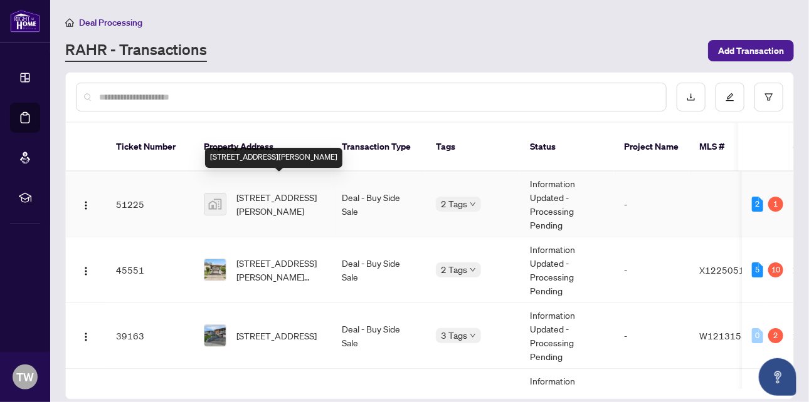  I want to click on th: MLS #, so click(727, 147).